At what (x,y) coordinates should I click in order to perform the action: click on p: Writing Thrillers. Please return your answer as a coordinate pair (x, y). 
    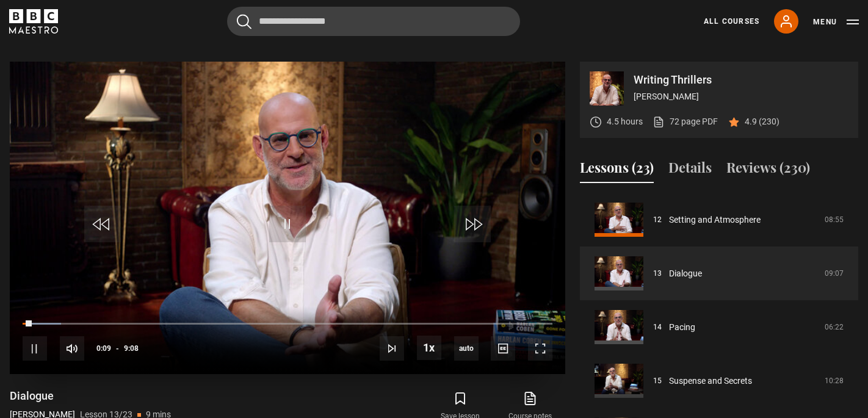
    Looking at the image, I should click on (741, 80).